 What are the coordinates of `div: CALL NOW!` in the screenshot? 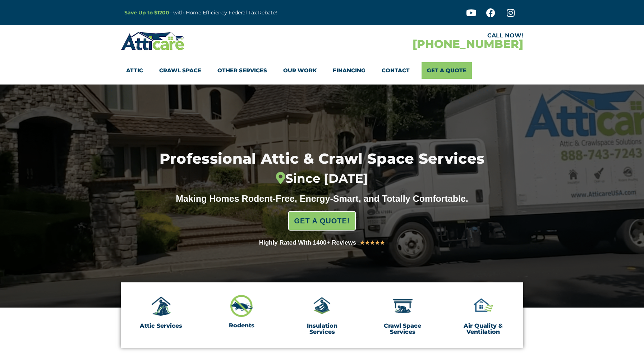 It's located at (423, 36).